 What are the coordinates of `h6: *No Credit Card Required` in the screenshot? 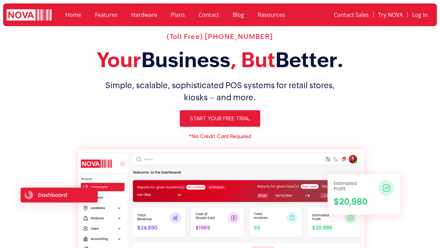 It's located at (220, 136).